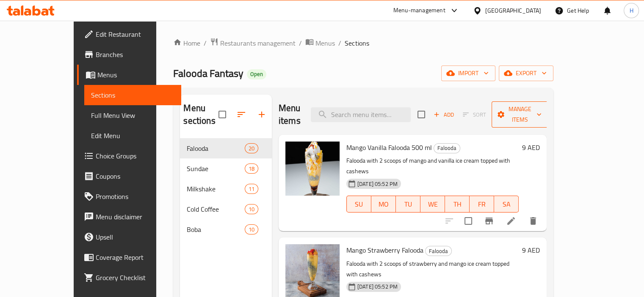  What do you see at coordinates (432, 269) in the screenshot?
I see `p: Falooda with 2 scoops of strawberry and mango ice cream topped with cashews` at bounding box center [432, 269].